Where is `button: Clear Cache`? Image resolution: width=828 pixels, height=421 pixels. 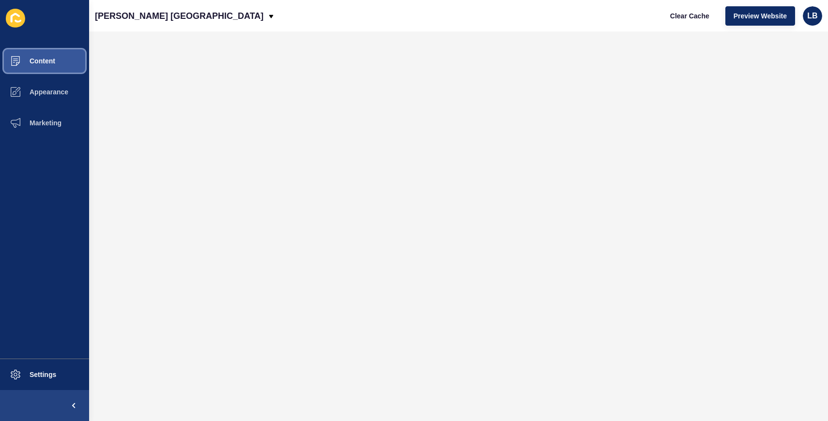 button: Clear Cache is located at coordinates (689, 16).